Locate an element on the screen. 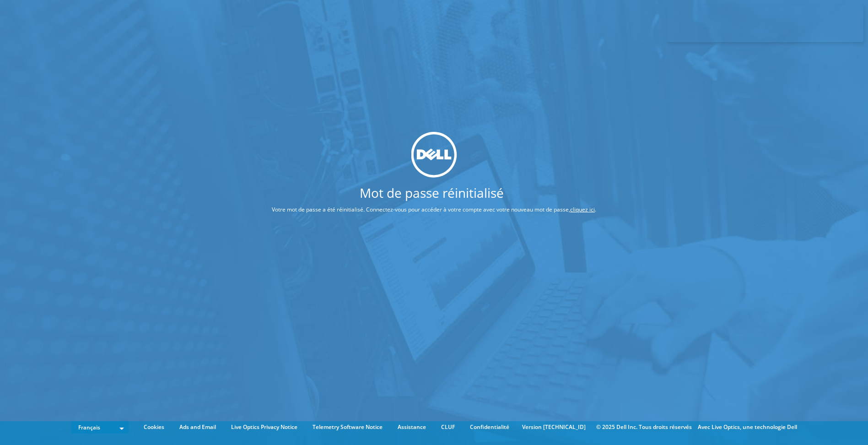 The height and width of the screenshot is (445, 868). p: Votre mot de passe a été réinitialisé. Connectez-vous pour accéder à votre compte avec votre nouv... is located at coordinates (434, 209).